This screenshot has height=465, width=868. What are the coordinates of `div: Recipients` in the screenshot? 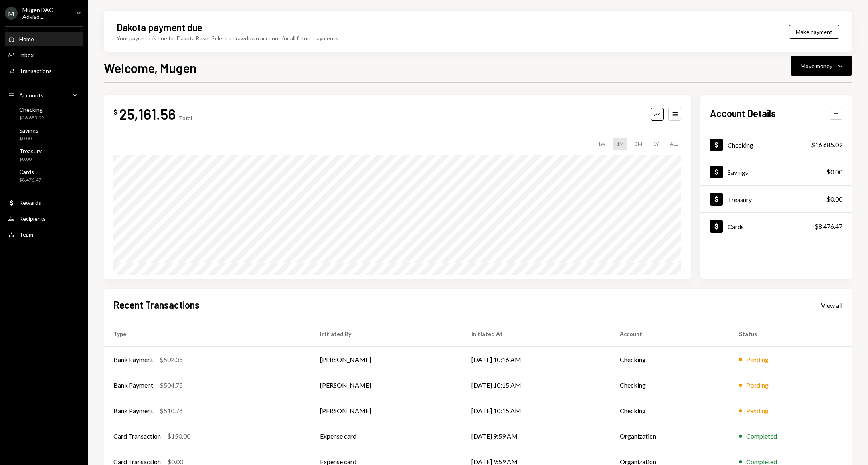 It's located at (32, 218).